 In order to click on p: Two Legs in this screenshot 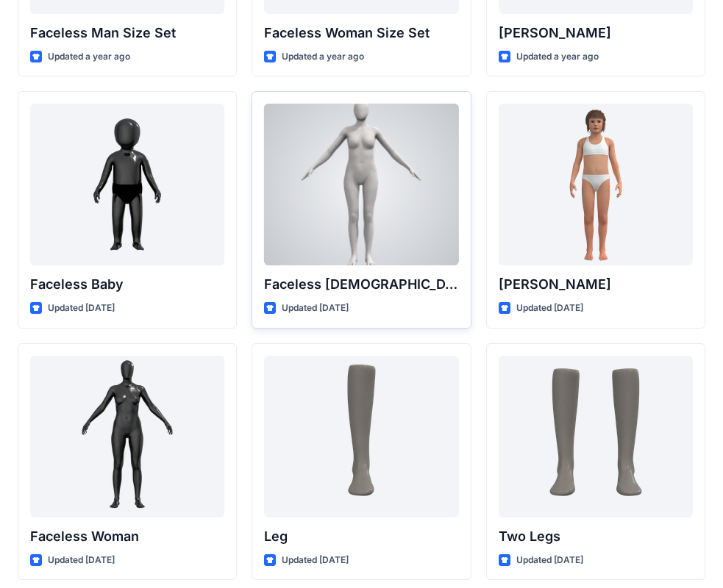, I will do `click(596, 537)`.